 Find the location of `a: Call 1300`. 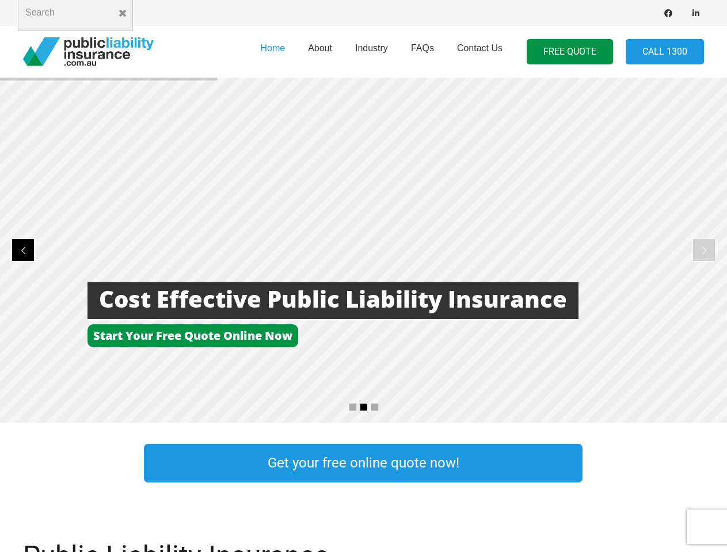

a: Call 1300 is located at coordinates (665, 52).